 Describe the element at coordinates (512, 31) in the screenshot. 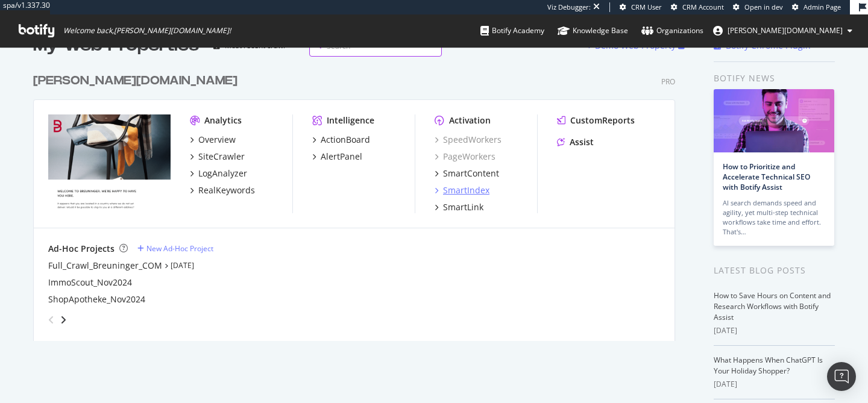

I see `a: Botify Academy` at that location.